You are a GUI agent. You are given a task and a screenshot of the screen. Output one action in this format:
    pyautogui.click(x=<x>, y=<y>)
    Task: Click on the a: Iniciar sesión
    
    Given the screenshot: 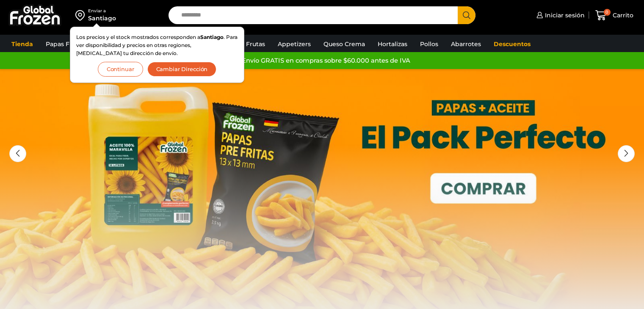 What is the action you would take?
    pyautogui.click(x=559, y=15)
    